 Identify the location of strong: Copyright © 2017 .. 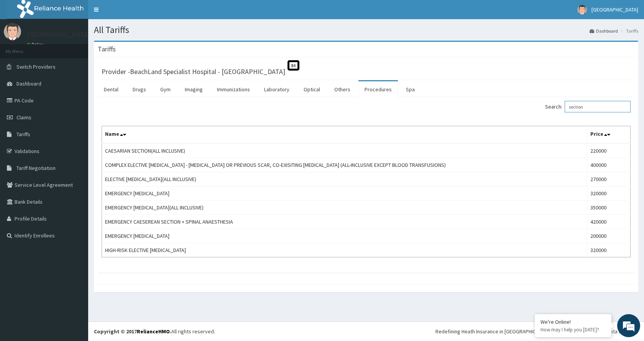
(133, 331).